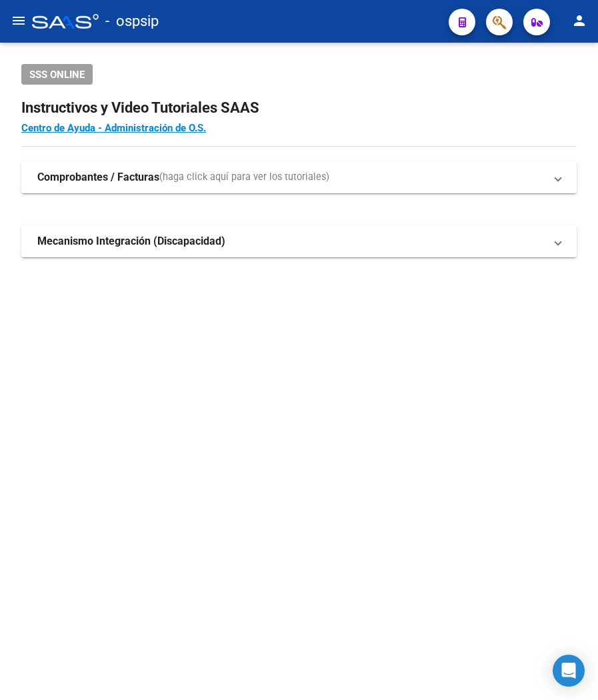 Image resolution: width=598 pixels, height=700 pixels. I want to click on span: - ospsip, so click(132, 21).